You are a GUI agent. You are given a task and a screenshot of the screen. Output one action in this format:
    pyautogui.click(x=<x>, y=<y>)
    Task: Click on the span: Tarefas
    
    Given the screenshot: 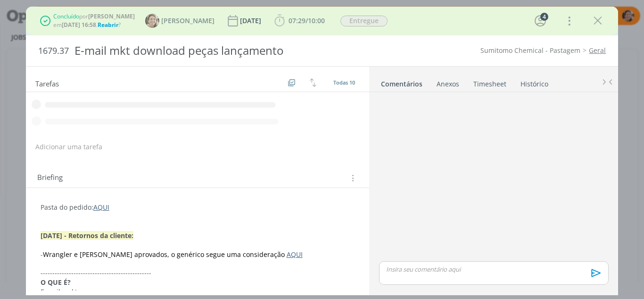 What is the action you would take?
    pyautogui.click(x=48, y=82)
    